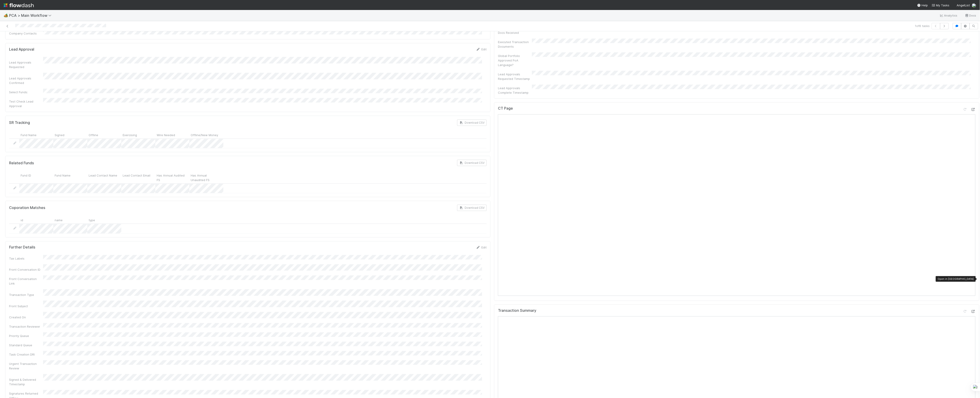 The width and height of the screenshot is (980, 398). Describe the element at coordinates (22, 247) in the screenshot. I see `h5: Further Details` at that location.